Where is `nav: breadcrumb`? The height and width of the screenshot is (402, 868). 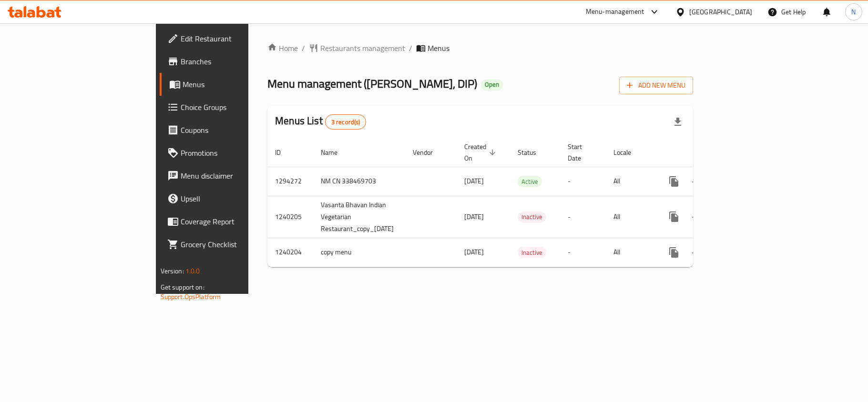 nav: breadcrumb is located at coordinates (480, 48).